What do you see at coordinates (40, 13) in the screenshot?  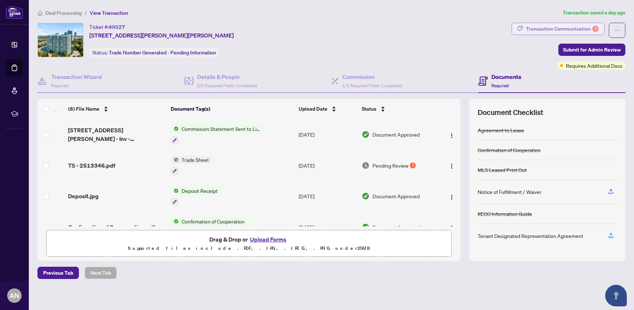 I see `span: home` at bounding box center [40, 13].